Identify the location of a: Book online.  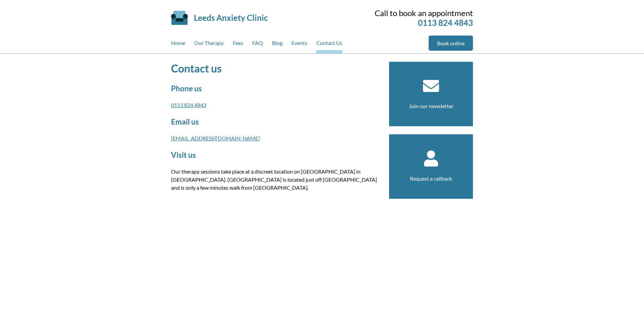
(451, 43).